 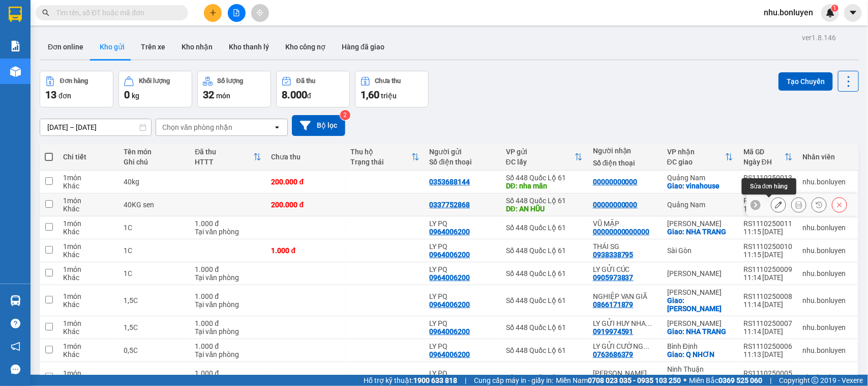 What do you see at coordinates (815, 380) in the screenshot?
I see `span: copyright` at bounding box center [815, 380].